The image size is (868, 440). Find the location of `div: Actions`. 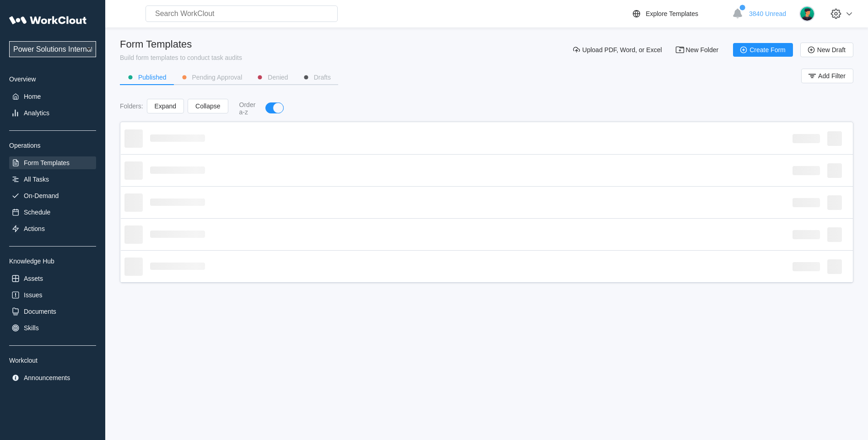

div: Actions is located at coordinates (35, 229).